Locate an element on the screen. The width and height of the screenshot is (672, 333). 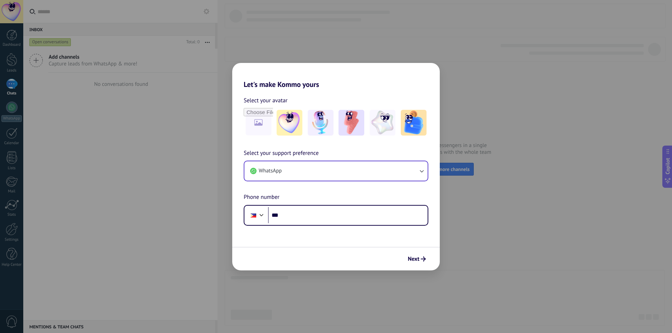
div: Philippines: + 63 is located at coordinates (253, 216).